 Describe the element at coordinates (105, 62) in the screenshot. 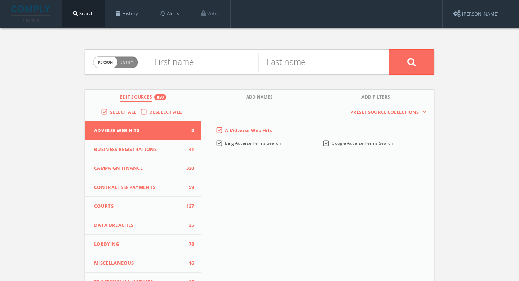

I see `span: person` at that location.